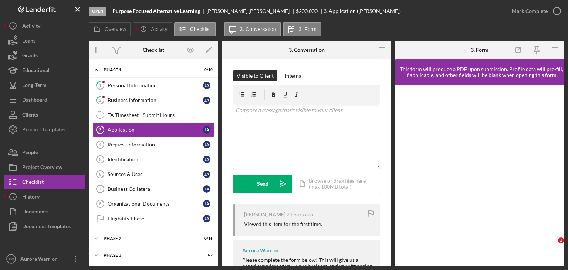 This screenshot has height=270, width=568. What do you see at coordinates (206, 255) in the screenshot?
I see `div: 0 / 2` at bounding box center [206, 255].